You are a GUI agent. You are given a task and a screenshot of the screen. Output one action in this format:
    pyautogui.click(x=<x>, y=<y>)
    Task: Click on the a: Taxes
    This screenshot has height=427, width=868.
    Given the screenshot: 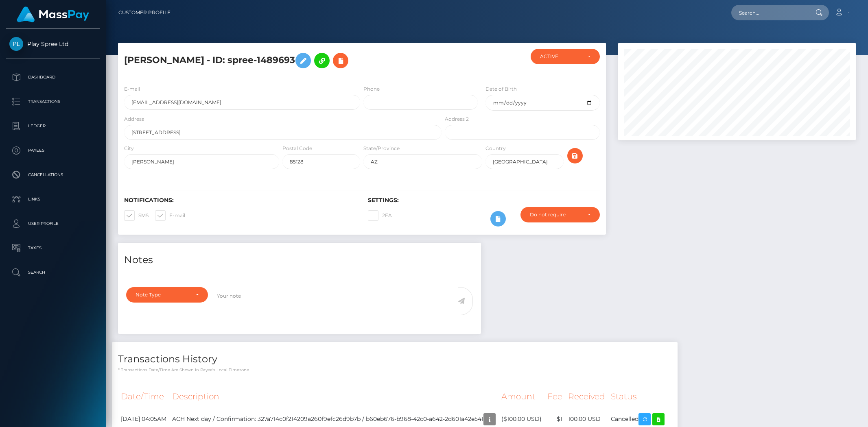 What is the action you would take?
    pyautogui.click(x=53, y=248)
    